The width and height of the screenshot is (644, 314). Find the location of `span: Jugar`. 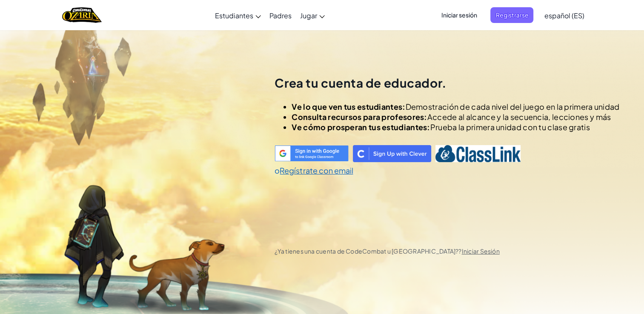

span: Jugar is located at coordinates (309, 15).